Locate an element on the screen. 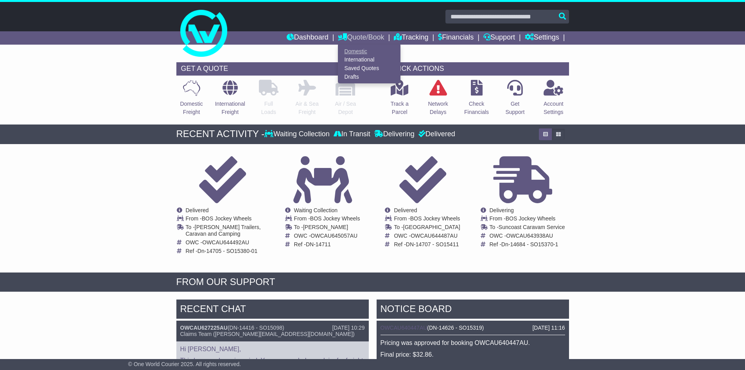 Image resolution: width=745 pixels, height=370 pixels. span: OWCAU644487AU is located at coordinates (434, 236).